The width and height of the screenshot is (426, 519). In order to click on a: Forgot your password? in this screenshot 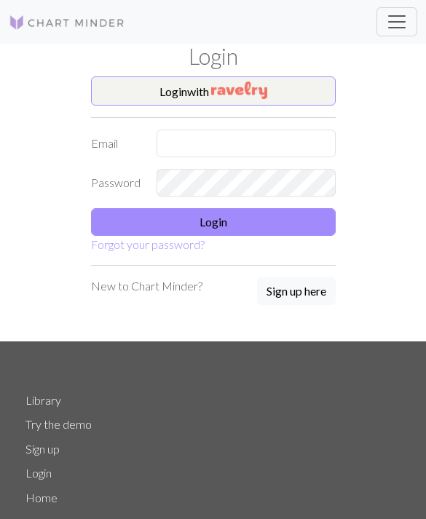, I will do `click(148, 244)`.